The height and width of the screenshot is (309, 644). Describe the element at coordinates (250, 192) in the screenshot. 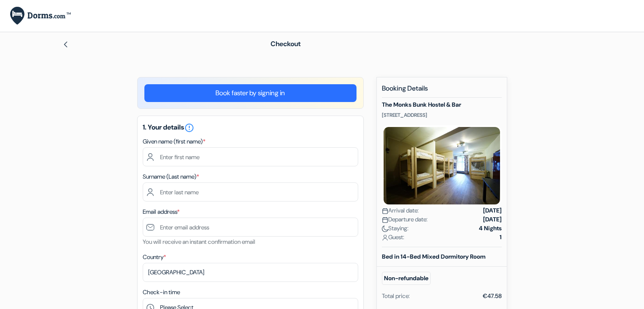

I see `input: Enter last name` at that location.